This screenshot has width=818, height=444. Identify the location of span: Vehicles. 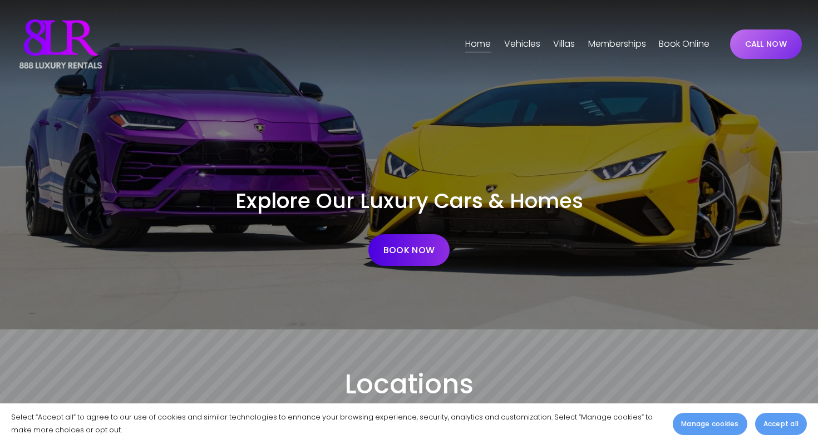
(522, 44).